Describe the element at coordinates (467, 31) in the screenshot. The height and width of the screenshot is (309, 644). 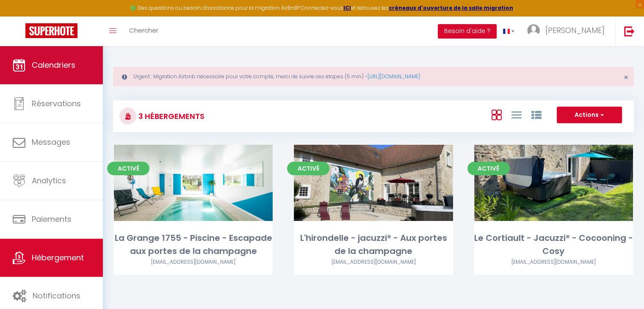
I see `button: Besoin d'aide ?` at that location.